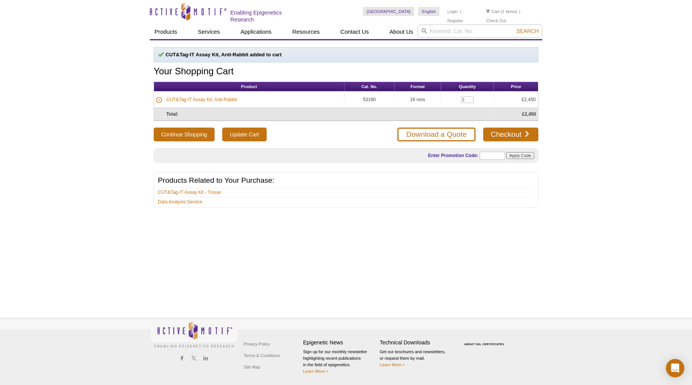 The image size is (692, 385). What do you see at coordinates (340, 343) in the screenshot?
I see `h4: Epigenetic News` at bounding box center [340, 343].